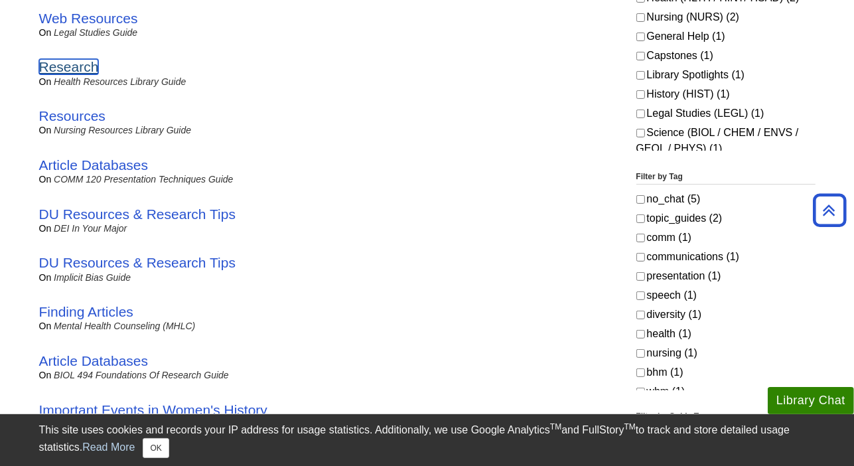  I want to click on a: COMM 120 Presentation Techniques Guide, so click(143, 179).